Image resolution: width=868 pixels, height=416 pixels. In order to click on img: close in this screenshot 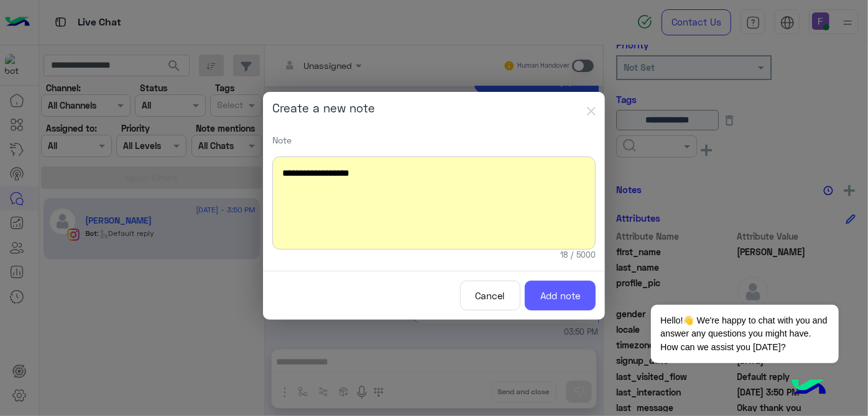, I will do `click(592, 111)`.